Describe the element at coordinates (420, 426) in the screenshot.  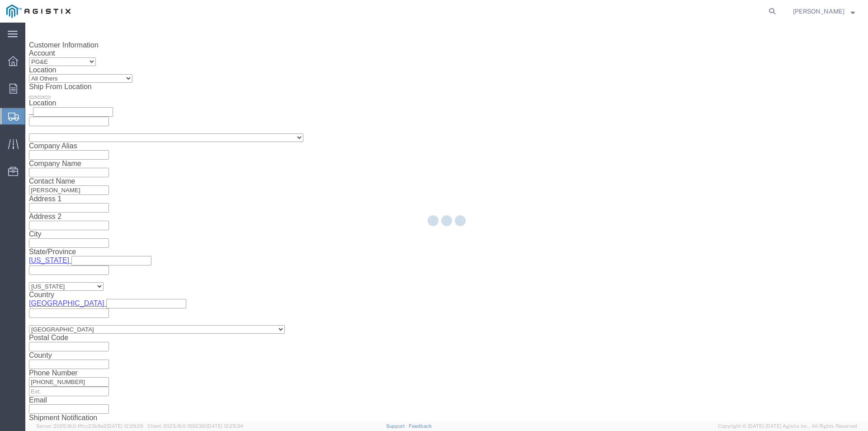
I see `a: Feedback` at that location.